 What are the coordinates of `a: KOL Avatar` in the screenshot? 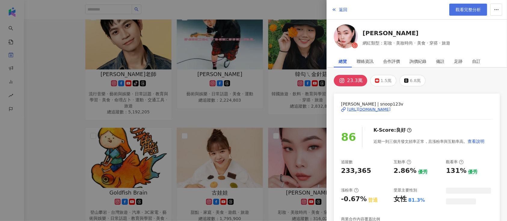 It's located at (346, 37).